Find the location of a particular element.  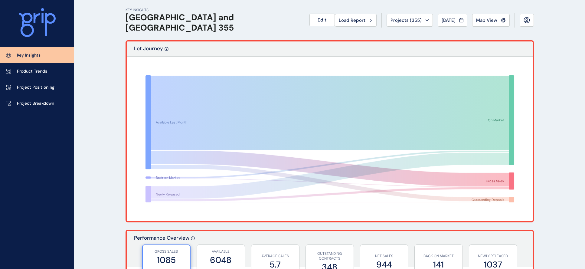

button: Projects (355) is located at coordinates (410, 20).